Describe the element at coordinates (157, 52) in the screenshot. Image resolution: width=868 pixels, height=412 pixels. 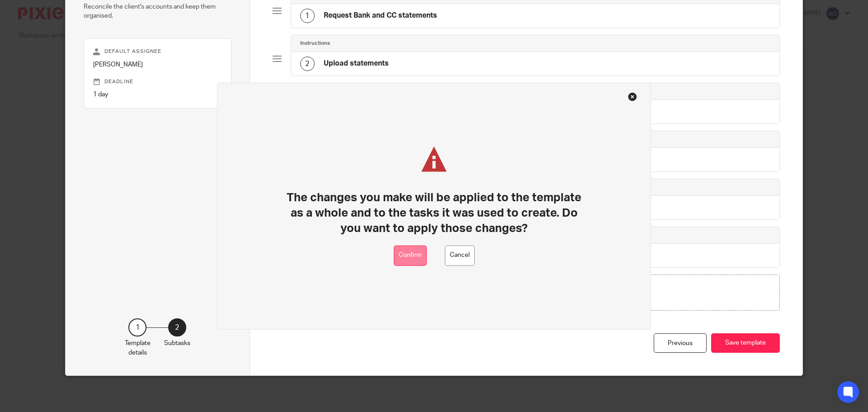
I see `p: Default assignee` at that location.